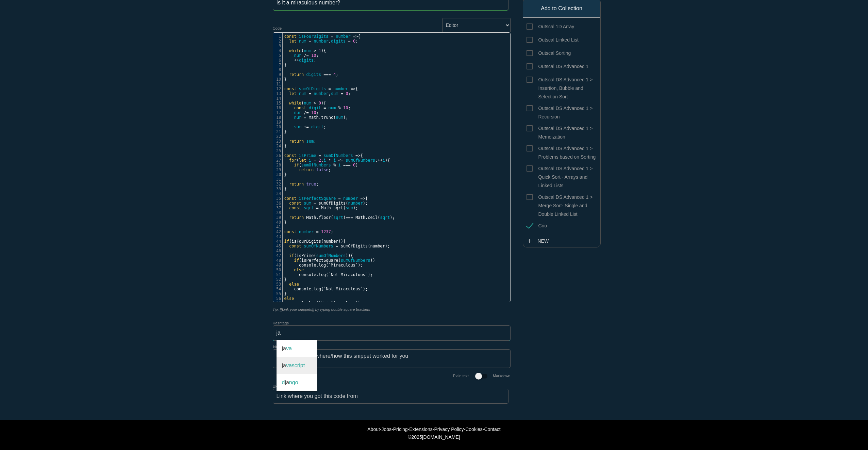  I want to click on span: digits, so click(306, 60).